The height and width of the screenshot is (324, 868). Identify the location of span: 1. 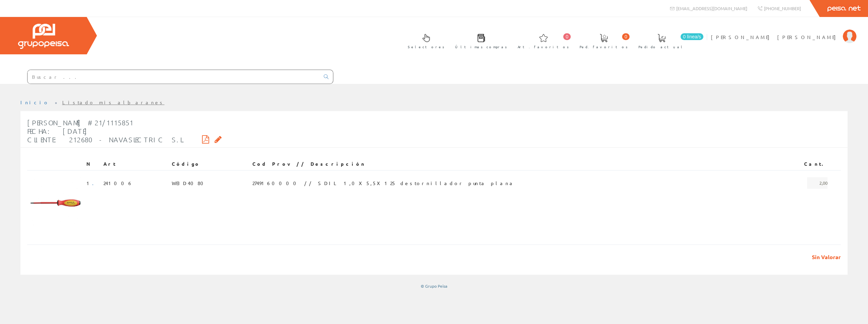
(92, 183).